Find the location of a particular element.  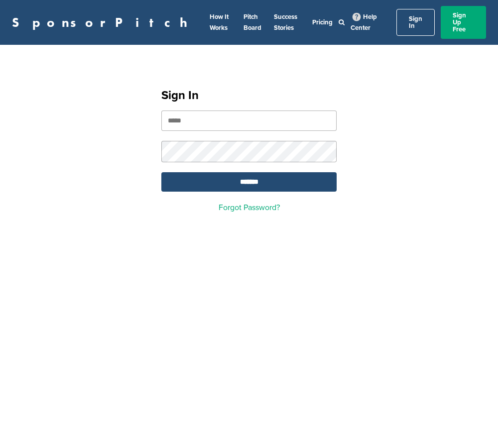

a: Help Center is located at coordinates (363, 22).